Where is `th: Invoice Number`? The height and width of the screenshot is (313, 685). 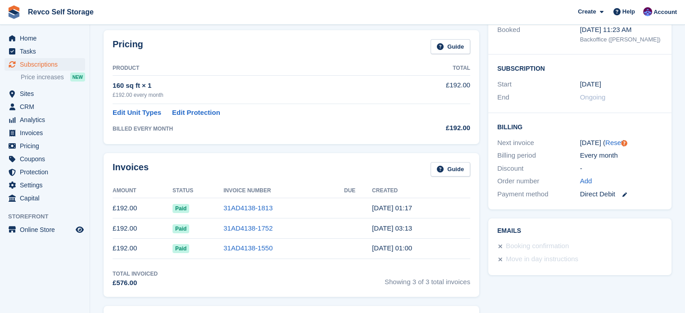
th: Invoice Number is located at coordinates (284, 191).